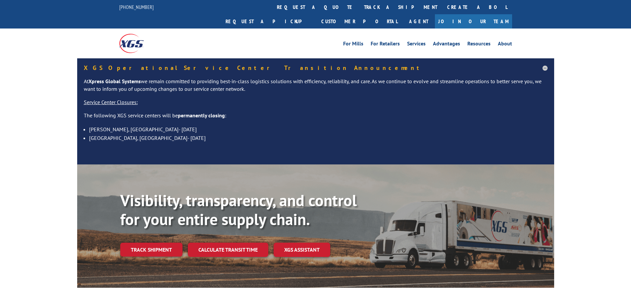 The image size is (631, 302). Describe the element at coordinates (268, 21) in the screenshot. I see `a: Request a pickup` at that location.